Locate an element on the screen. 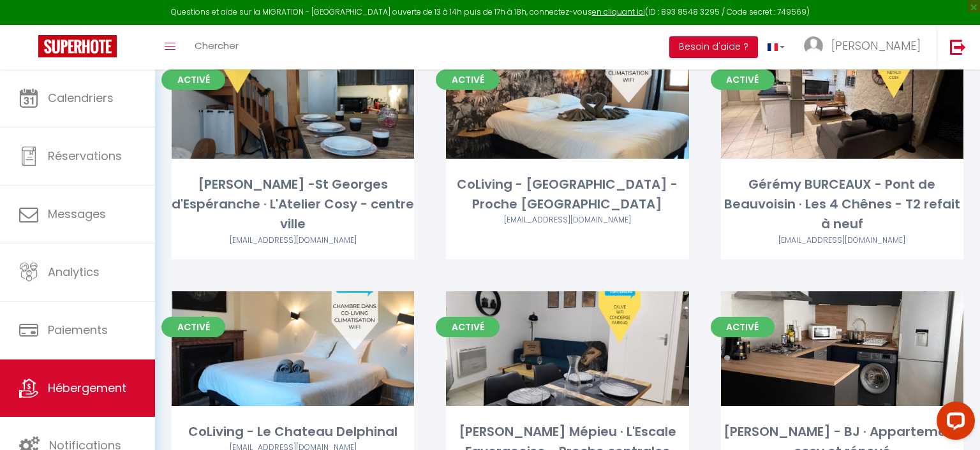  a: en cliquant ici is located at coordinates (618, 12).